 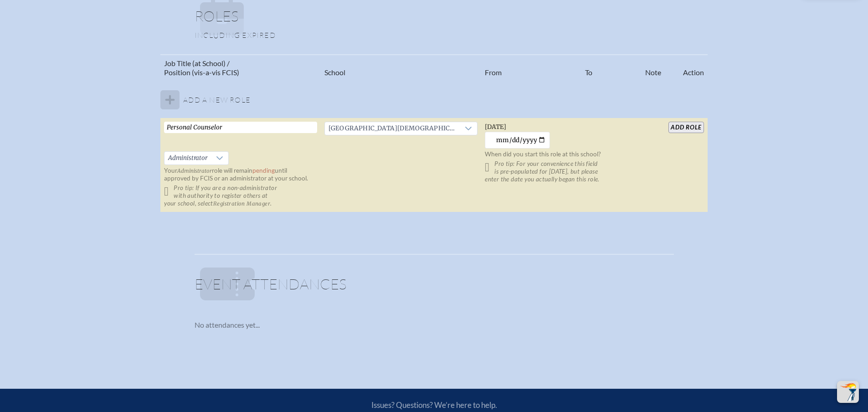 I want to click on p: No attendances yet..., so click(x=434, y=325).